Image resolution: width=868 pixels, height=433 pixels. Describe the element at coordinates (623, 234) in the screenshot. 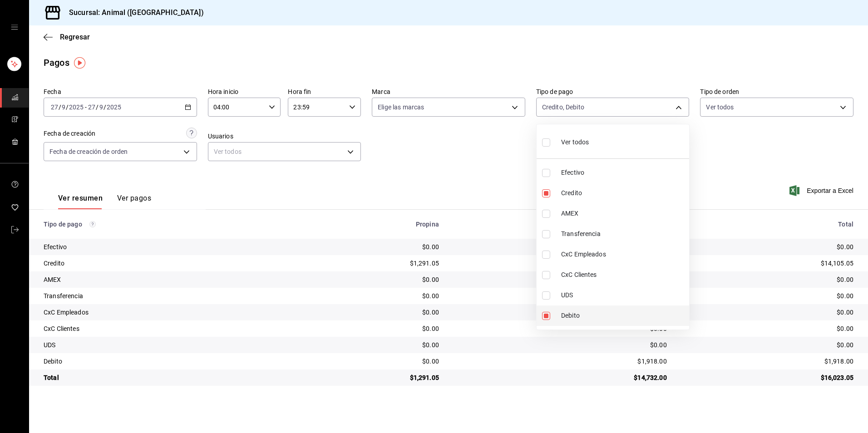

I see `span: Transferencia` at that location.